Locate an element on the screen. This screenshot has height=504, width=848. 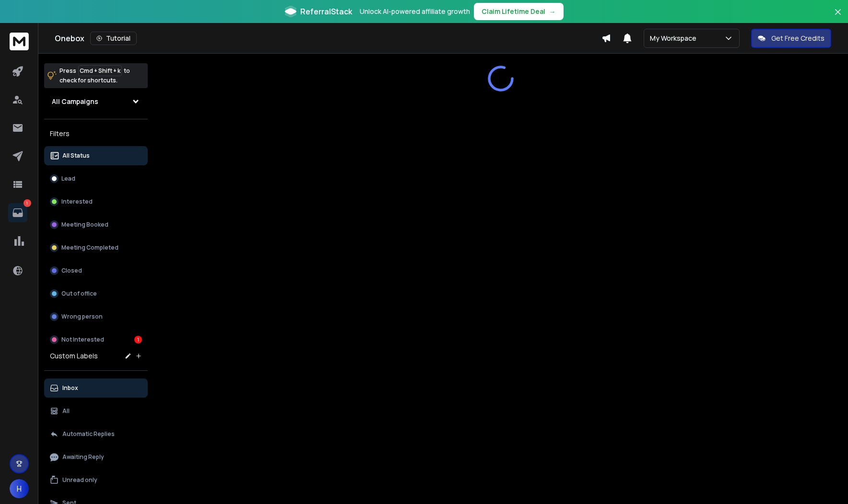
button: All is located at coordinates (96, 411).